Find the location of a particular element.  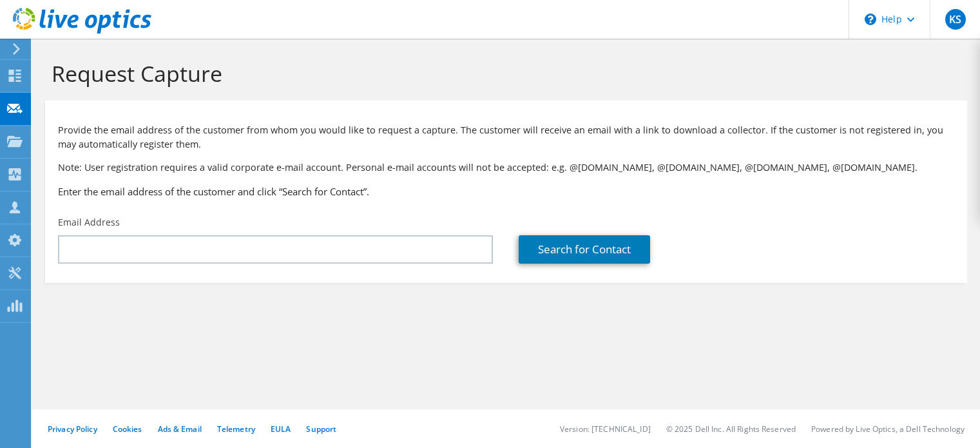

li: Powered by Live Optics, a Dell Technology is located at coordinates (888, 428).